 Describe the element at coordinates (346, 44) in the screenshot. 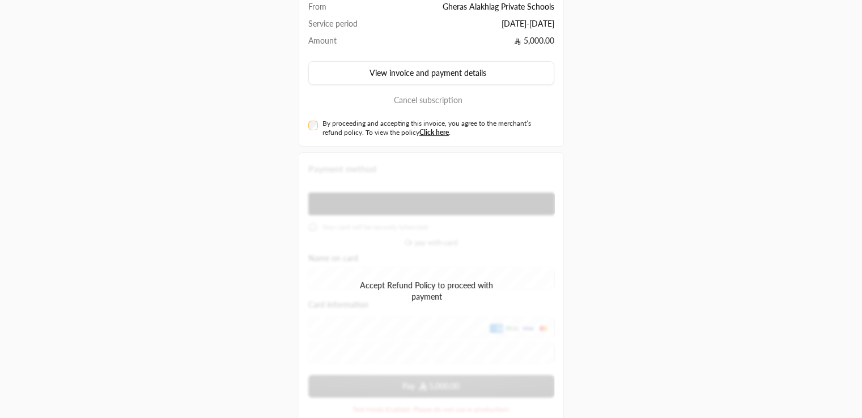

I see `td: Amount` at that location.